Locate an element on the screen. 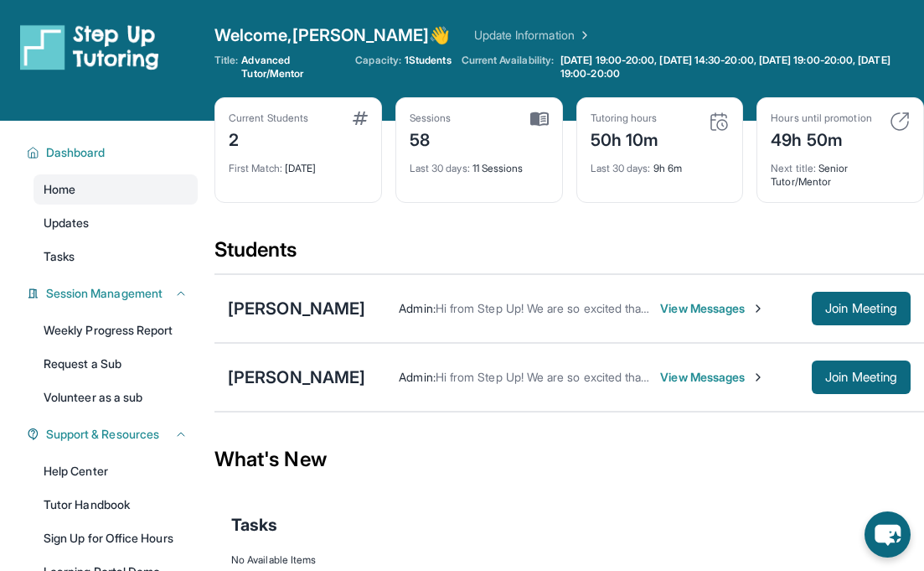 The image size is (924, 571). div: 11 Sessions is located at coordinates (479, 163).